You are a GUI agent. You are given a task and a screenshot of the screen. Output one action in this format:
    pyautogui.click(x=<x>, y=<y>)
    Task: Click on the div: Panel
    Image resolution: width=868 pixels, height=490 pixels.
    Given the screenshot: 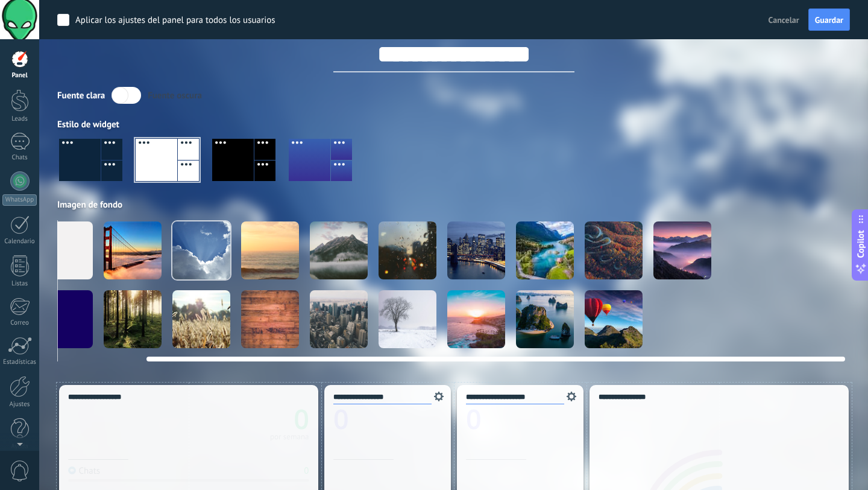 What is the action you would take?
    pyautogui.click(x=20, y=76)
    